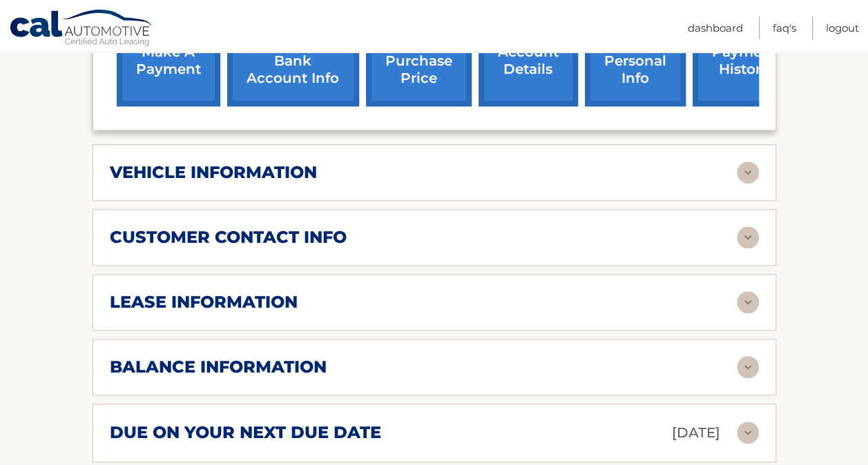 The height and width of the screenshot is (465, 868). What do you see at coordinates (745, 61) in the screenshot?
I see `a: payment history` at bounding box center [745, 61].